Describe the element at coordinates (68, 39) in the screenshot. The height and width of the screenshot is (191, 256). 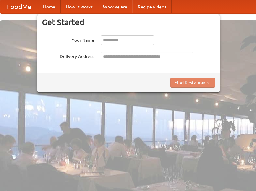
I see `label: Your Name` at that location.